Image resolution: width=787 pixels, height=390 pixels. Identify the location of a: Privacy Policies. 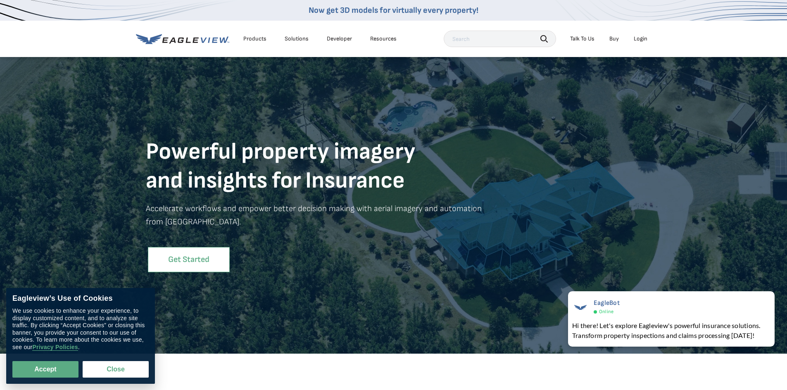
(55, 347).